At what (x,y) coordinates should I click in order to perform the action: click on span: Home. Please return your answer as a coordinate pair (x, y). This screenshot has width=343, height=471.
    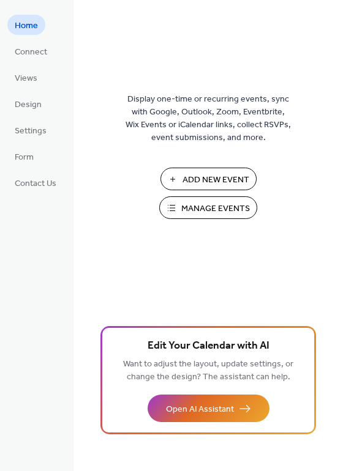
    Looking at the image, I should click on (26, 26).